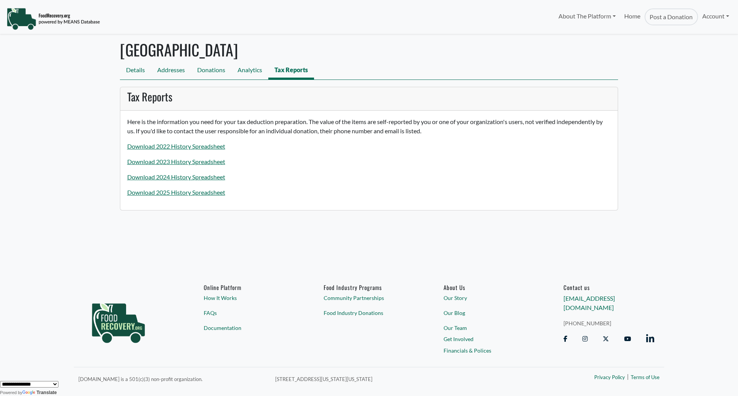 This screenshot has width=738, height=396. What do you see at coordinates (250, 71) in the screenshot?
I see `a: Analytics` at bounding box center [250, 71].